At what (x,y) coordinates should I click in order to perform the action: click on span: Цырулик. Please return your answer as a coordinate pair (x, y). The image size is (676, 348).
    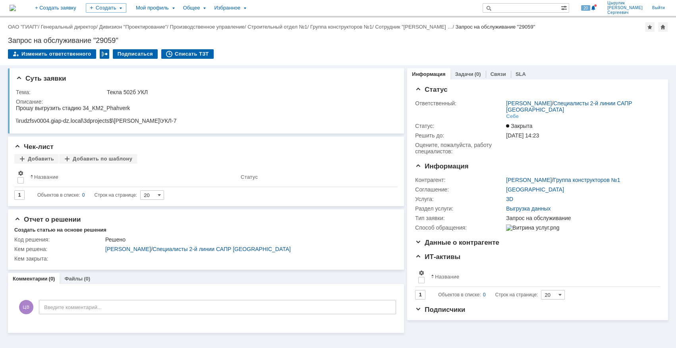
    Looking at the image, I should click on (625, 3).